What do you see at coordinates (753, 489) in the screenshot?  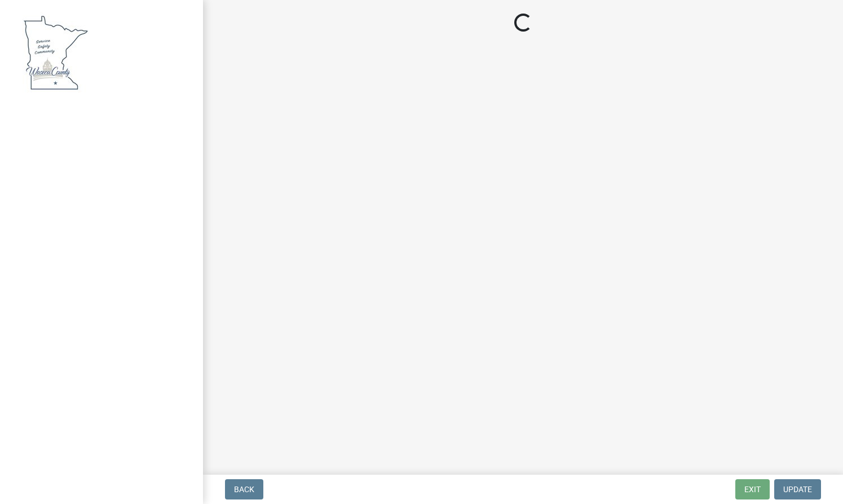 I see `button: Exit` at bounding box center [753, 489].